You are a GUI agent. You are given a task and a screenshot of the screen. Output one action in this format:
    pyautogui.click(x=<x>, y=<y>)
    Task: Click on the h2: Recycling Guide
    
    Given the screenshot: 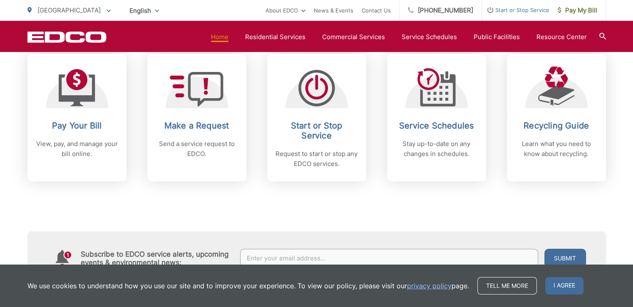 What is the action you would take?
    pyautogui.click(x=556, y=126)
    